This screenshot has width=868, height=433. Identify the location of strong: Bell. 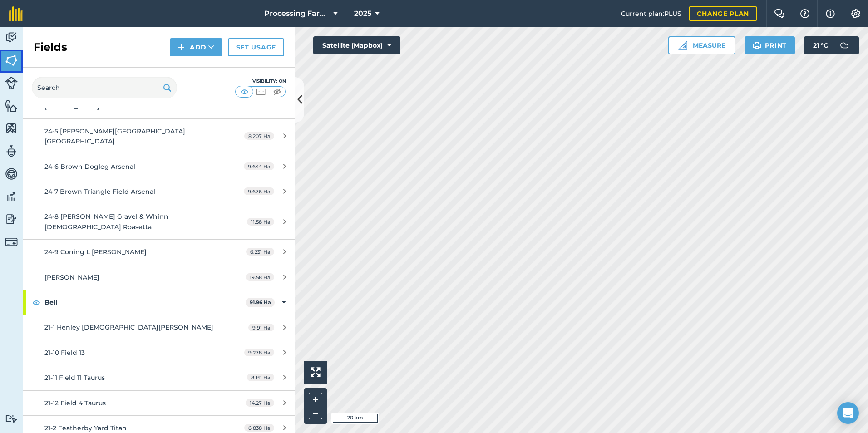
(144, 302).